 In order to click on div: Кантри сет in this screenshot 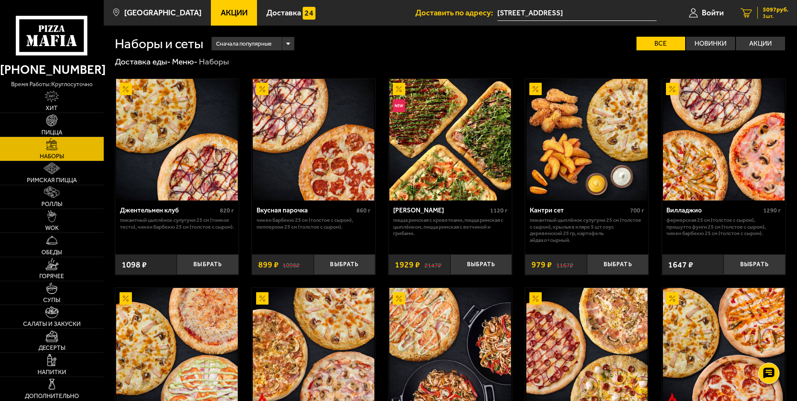, I will do `click(579, 210)`.